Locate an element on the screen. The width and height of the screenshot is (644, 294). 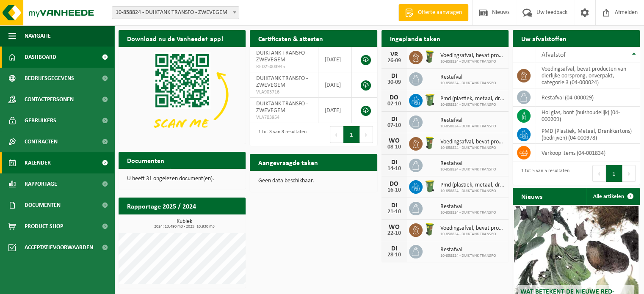
span: Bedrijfsgegevens is located at coordinates (49, 78).